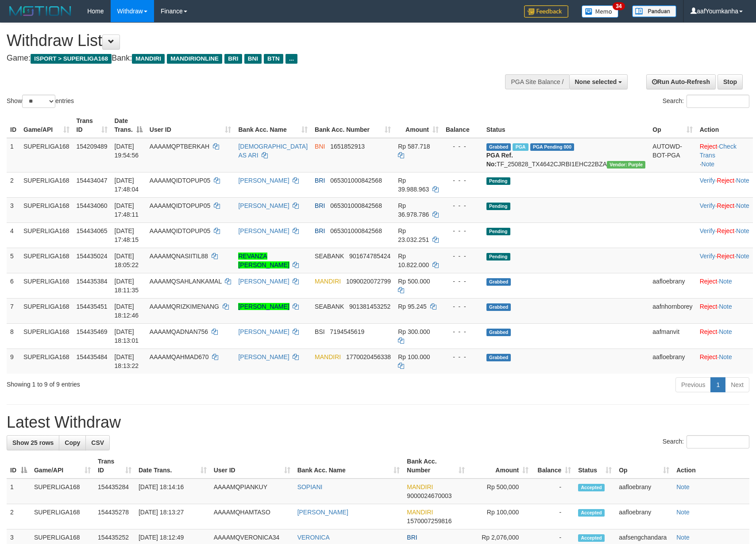  I want to click on th: Trans ID: activate to sort column ascending, so click(92, 125).